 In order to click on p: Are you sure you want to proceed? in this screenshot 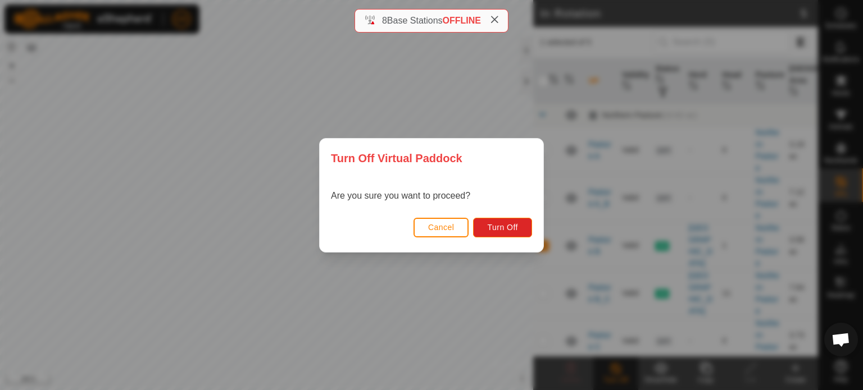, I will do `click(400, 196)`.